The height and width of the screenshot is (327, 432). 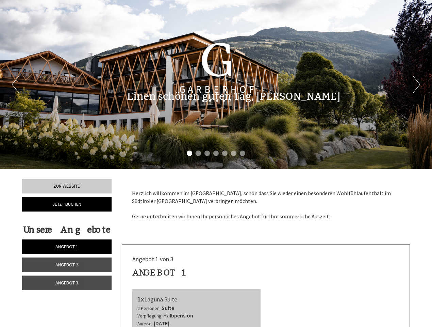 I want to click on b: Halbpension, so click(x=178, y=315).